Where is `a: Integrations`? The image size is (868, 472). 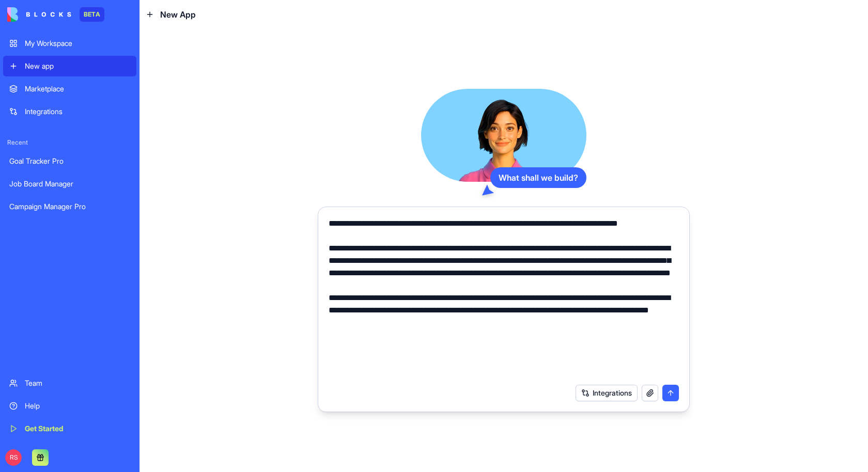 a: Integrations is located at coordinates (70, 112).